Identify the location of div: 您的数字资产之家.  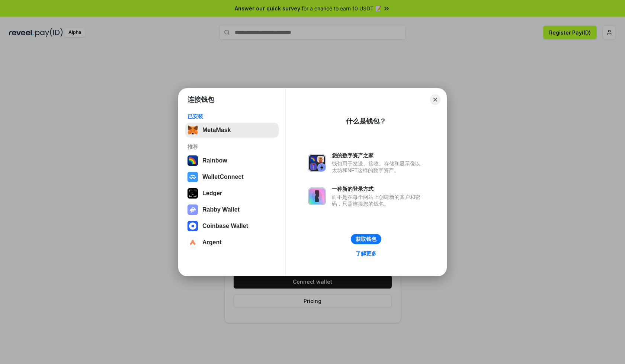
(378, 156).